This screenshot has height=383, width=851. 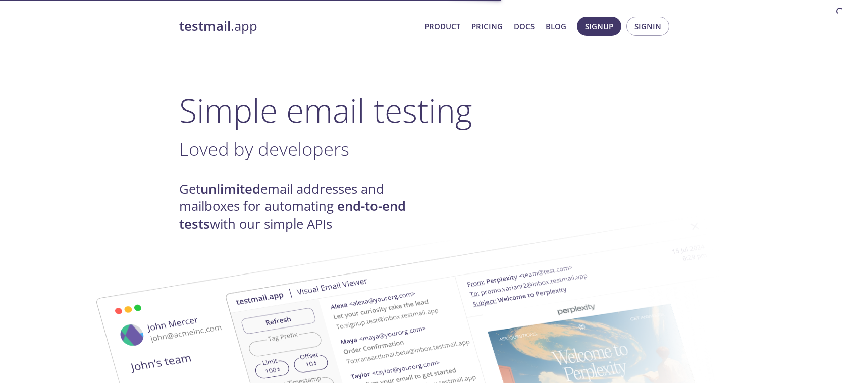 I want to click on a: Product, so click(x=442, y=26).